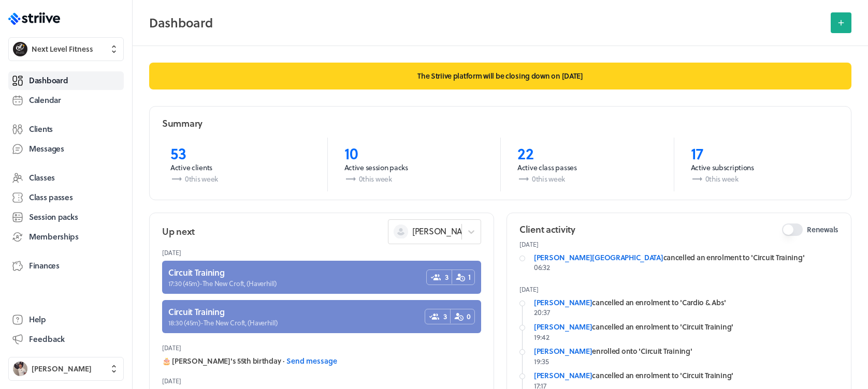 The image size is (868, 389). What do you see at coordinates (182, 123) in the screenshot?
I see `h2: Summary` at bounding box center [182, 123].